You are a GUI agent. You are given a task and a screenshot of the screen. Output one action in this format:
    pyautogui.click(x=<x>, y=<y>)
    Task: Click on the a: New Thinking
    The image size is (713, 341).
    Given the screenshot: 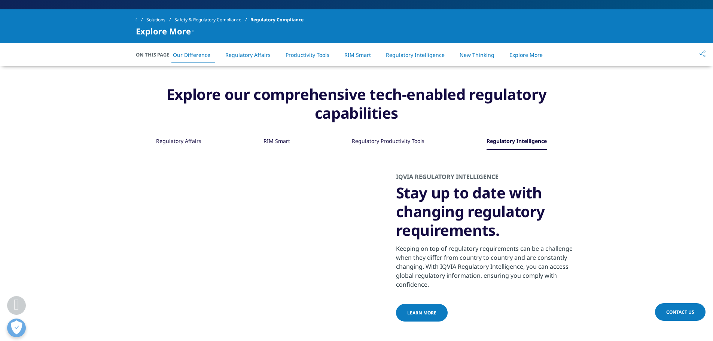 What is the action you would take?
    pyautogui.click(x=477, y=55)
    